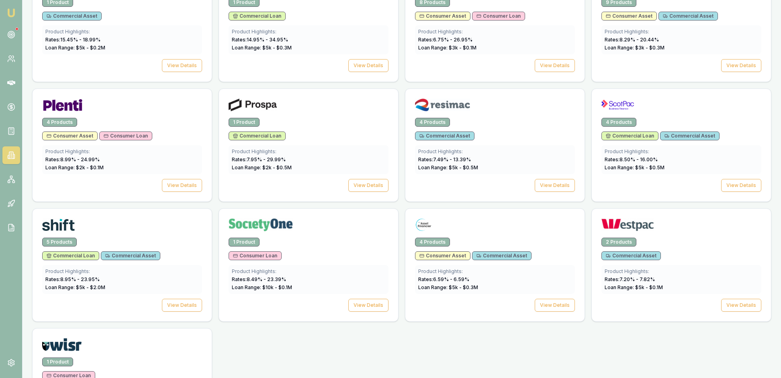 This screenshot has height=378, width=781. I want to click on span: Loan Range: $ 3 k - $ 0.1 M, so click(447, 47).